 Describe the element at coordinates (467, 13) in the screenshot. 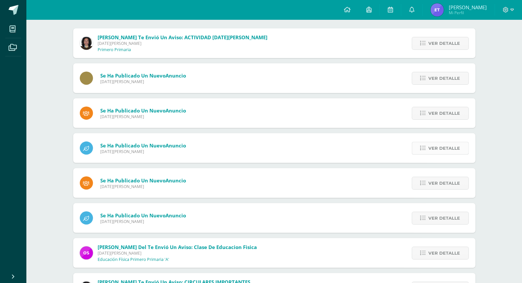

I see `span: Mi Perfil` at that location.